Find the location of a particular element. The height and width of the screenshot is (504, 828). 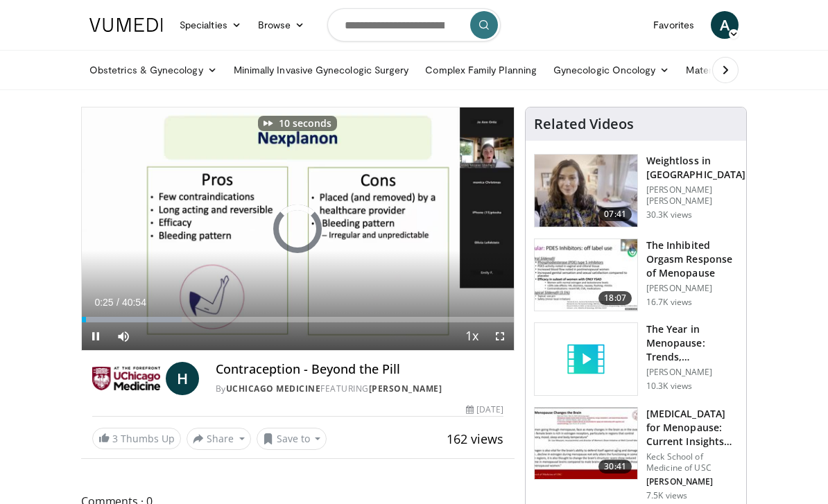

h3: The Year in Menopause: Trends, Controversies & Future Directions is located at coordinates (692, 343).